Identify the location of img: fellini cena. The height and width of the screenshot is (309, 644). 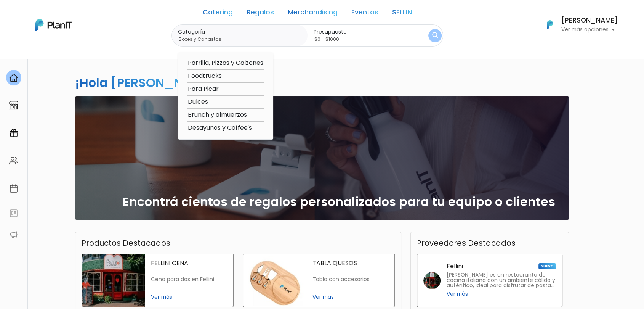
(113, 280).